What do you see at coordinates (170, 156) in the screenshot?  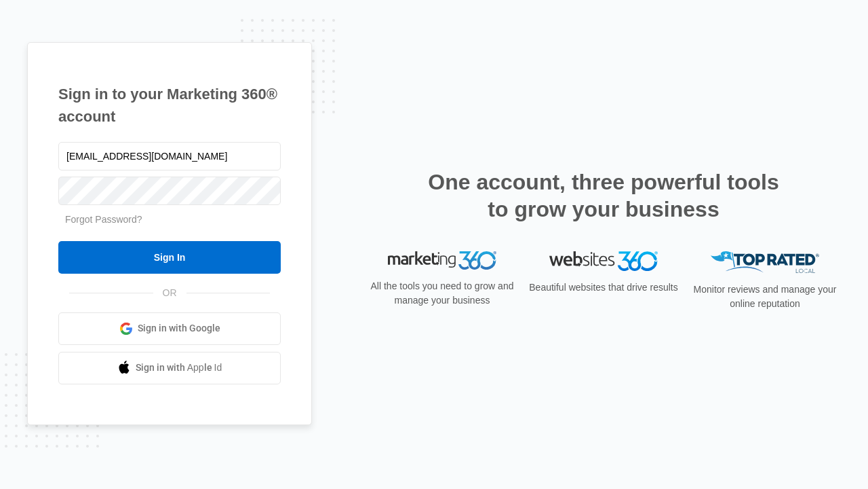 I see `input: Email` at bounding box center [170, 156].